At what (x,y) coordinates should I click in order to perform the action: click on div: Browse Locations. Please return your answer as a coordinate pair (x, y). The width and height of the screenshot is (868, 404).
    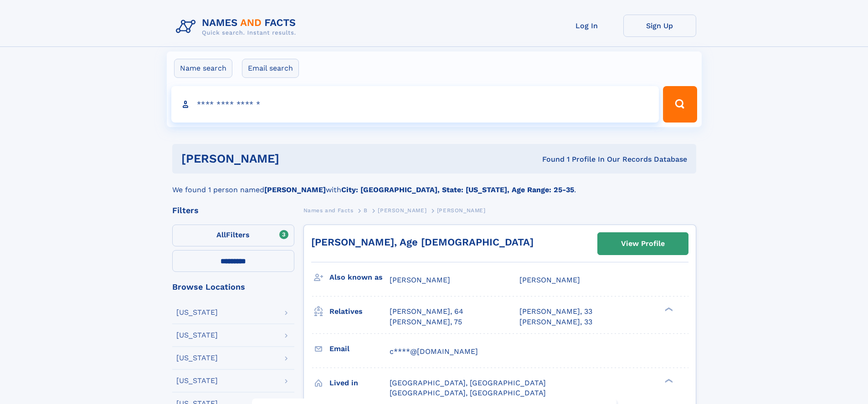
    Looking at the image, I should click on (233, 287).